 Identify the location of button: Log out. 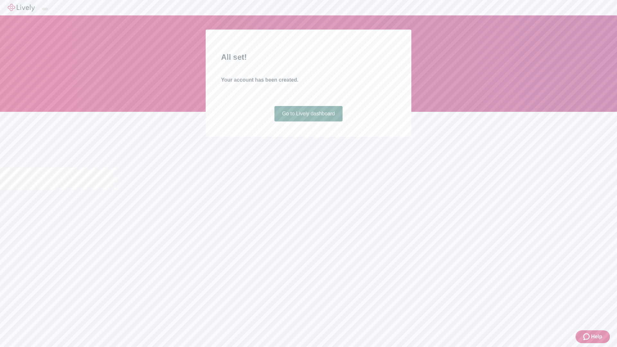
(45, 9).